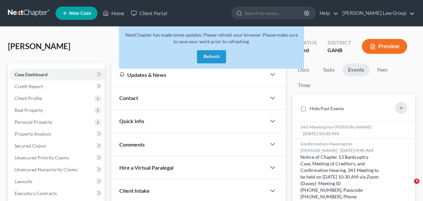 The image size is (423, 201). What do you see at coordinates (327, 108) in the screenshot?
I see `span: Hide Past Events` at bounding box center [327, 108].